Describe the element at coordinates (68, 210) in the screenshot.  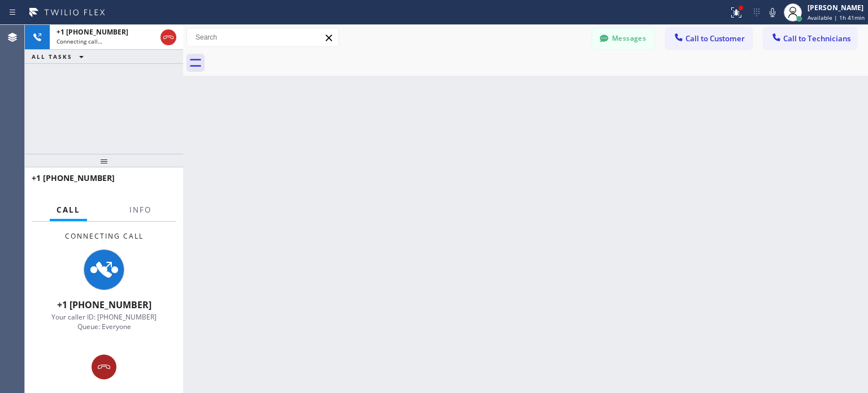
I see `button: Call` at that location.